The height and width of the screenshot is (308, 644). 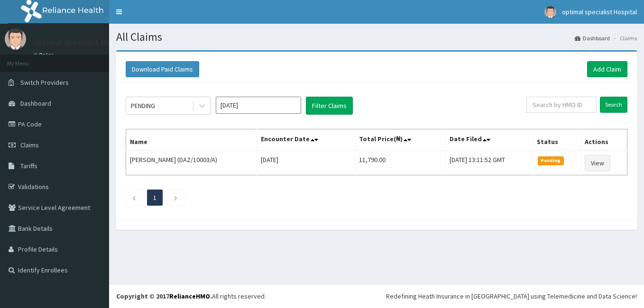 I want to click on a: Page 1 is your current page, so click(x=154, y=198).